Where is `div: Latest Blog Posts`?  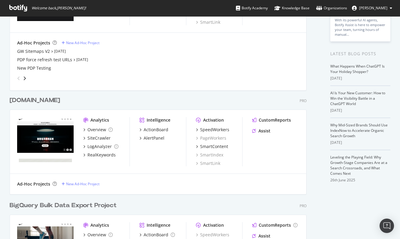
div: Latest Blog Posts is located at coordinates (360, 54).